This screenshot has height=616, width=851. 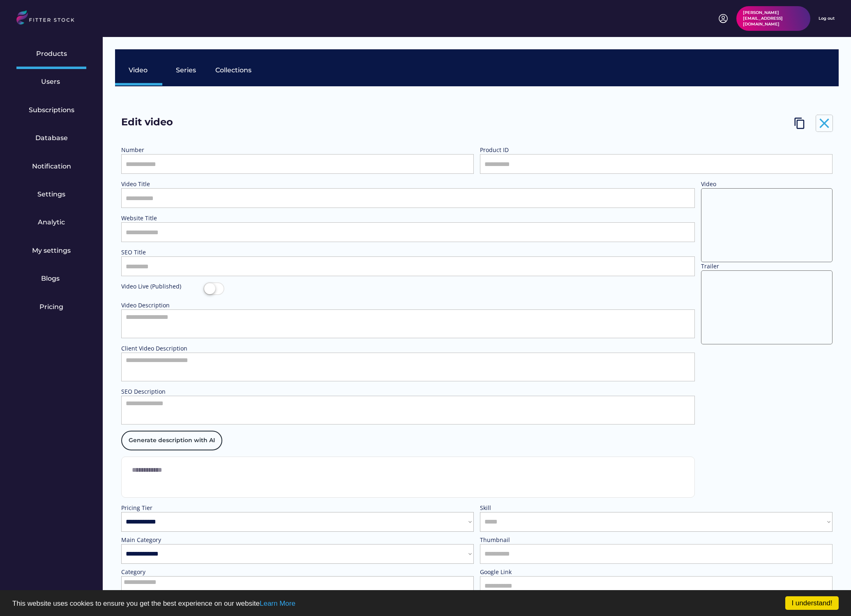 I want to click on div: My settings, so click(x=51, y=250).